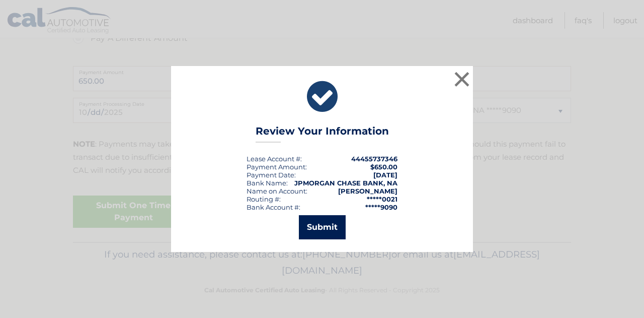 This screenshot has width=644, height=318. Describe the element at coordinates (263, 199) in the screenshot. I see `div: Routing #:` at that location.